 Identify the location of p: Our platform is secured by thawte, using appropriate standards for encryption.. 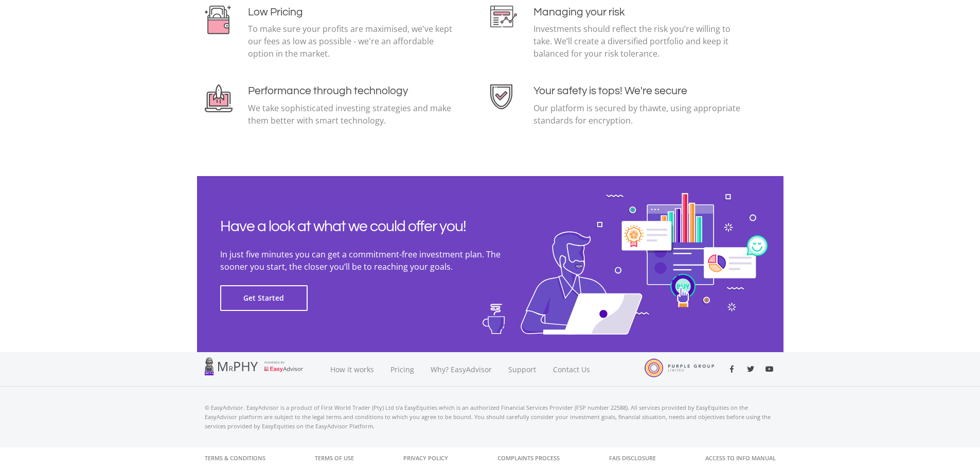
(638, 114).